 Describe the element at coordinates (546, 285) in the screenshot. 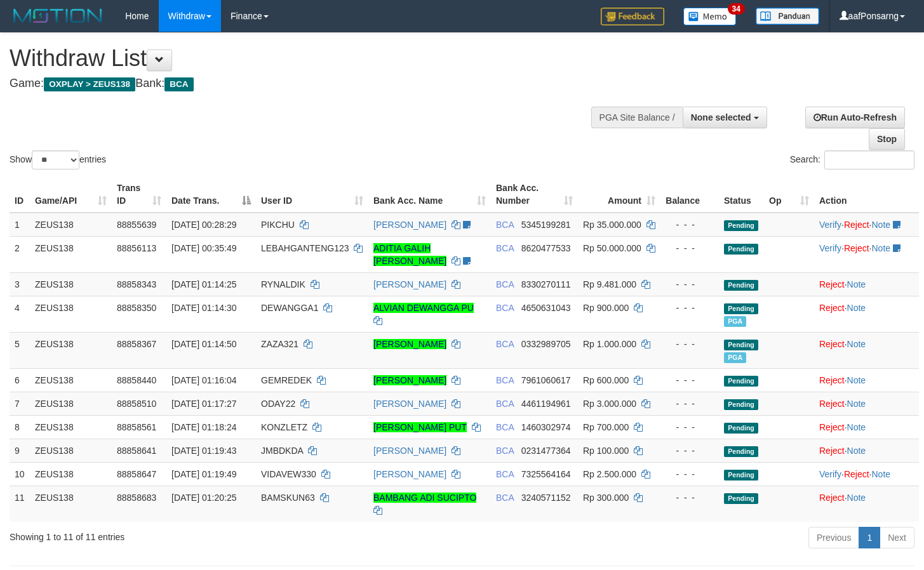

I see `span: Copy 8330270111 to clipboard` at that location.